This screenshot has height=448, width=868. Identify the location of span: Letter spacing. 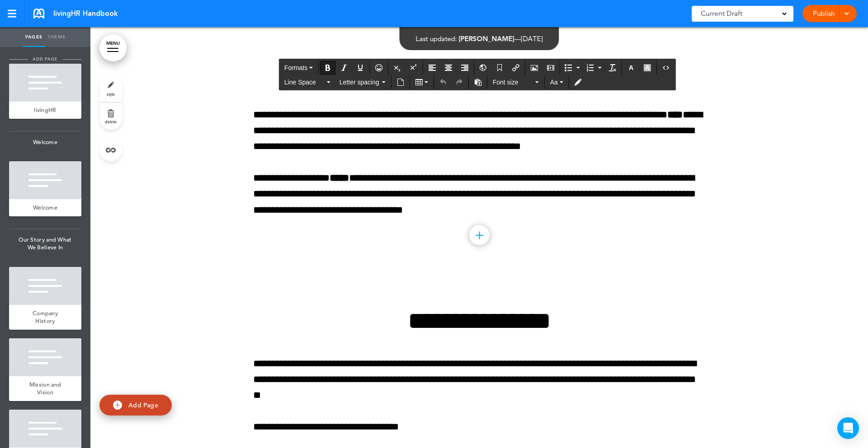
(360, 82).